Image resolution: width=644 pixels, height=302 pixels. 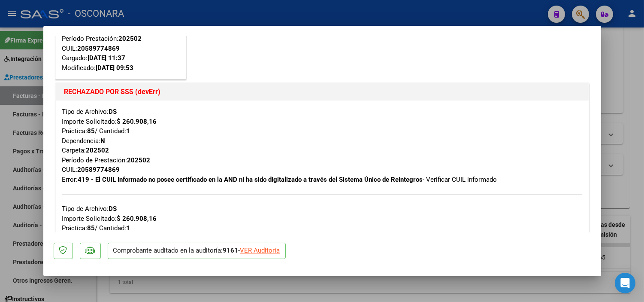 I want to click on strong: 419 - El CUIL informado no posee certificado en la AND ni ha sido digitalizado a través del Siste..., so click(x=250, y=179).